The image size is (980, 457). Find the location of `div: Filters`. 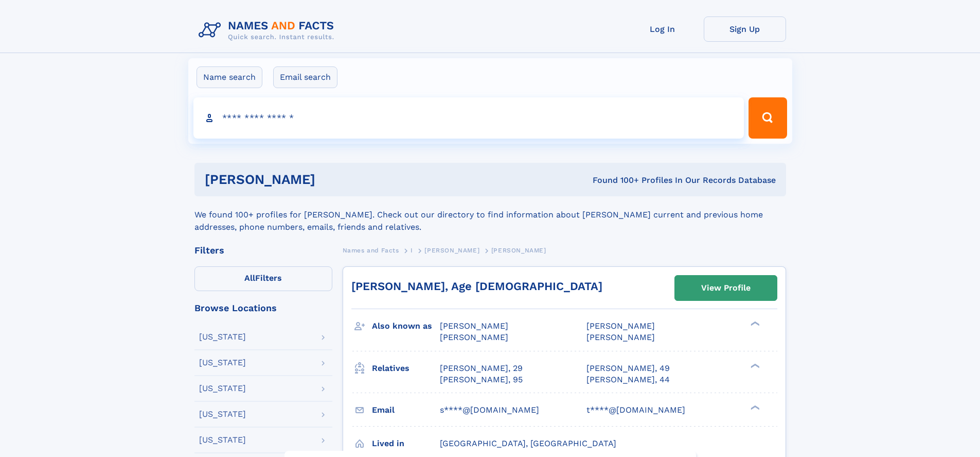

div: Filters is located at coordinates (264, 250).